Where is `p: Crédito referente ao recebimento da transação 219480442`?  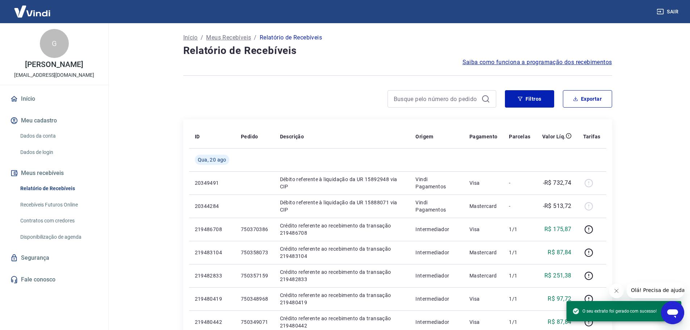 p: Crédito referente ao recebimento da transação 219480442 is located at coordinates (342, 322).